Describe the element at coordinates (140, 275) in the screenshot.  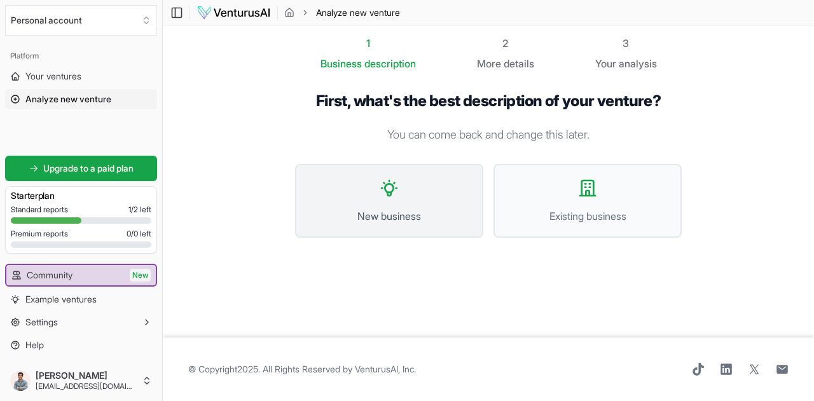
I see `span: New` at that location.